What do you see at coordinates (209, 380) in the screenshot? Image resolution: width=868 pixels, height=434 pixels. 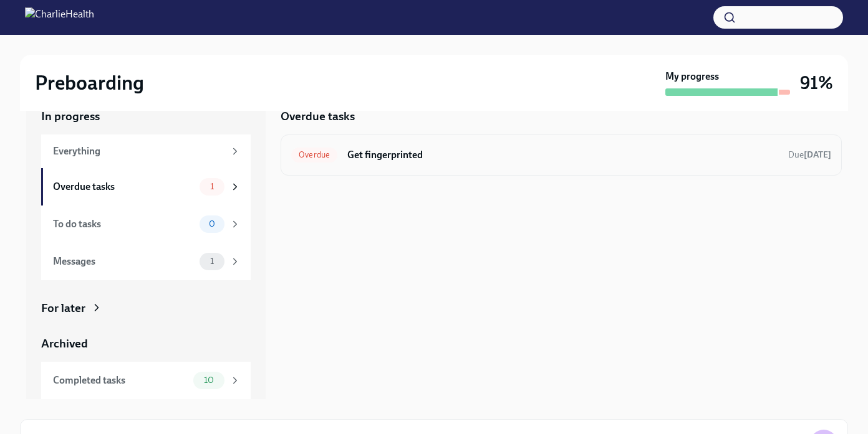 I see `span: 10` at bounding box center [209, 380].